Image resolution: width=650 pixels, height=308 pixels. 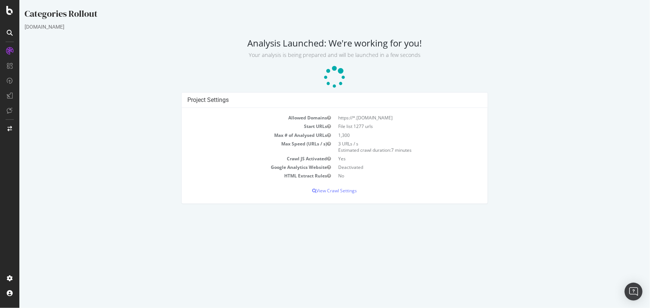 I want to click on h4: Project Settings, so click(x=315, y=100).